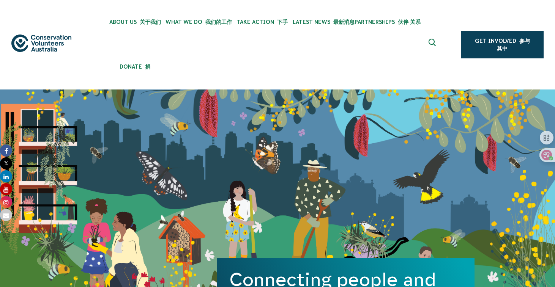 This screenshot has height=287, width=555. Describe the element at coordinates (41, 43) in the screenshot. I see `img: logo.svg` at that location.